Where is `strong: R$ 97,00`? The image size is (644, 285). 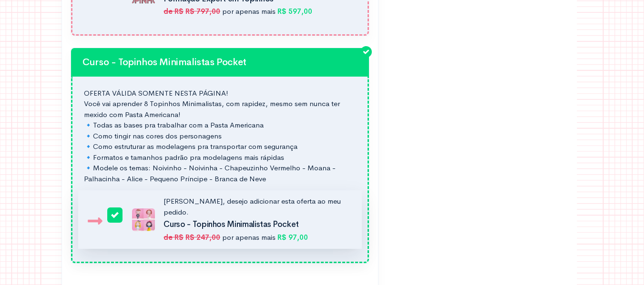
strong: R$ 97,00 is located at coordinates (293, 237).